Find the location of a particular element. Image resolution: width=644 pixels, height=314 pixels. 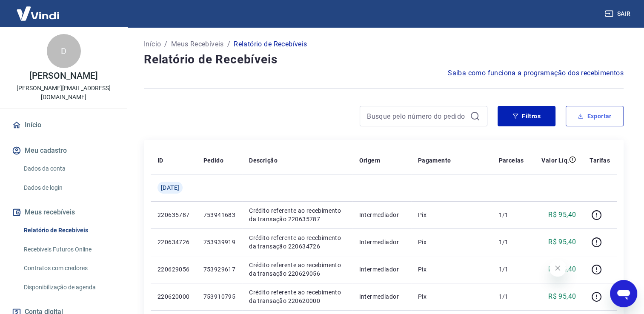

a: Disponibilização de agenda is located at coordinates (69, 287).